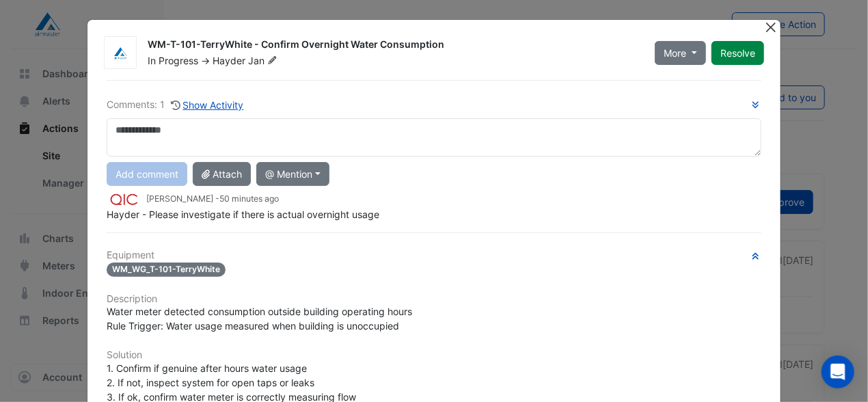  What do you see at coordinates (229, 60) in the screenshot?
I see `span: Hayder` at bounding box center [229, 60].